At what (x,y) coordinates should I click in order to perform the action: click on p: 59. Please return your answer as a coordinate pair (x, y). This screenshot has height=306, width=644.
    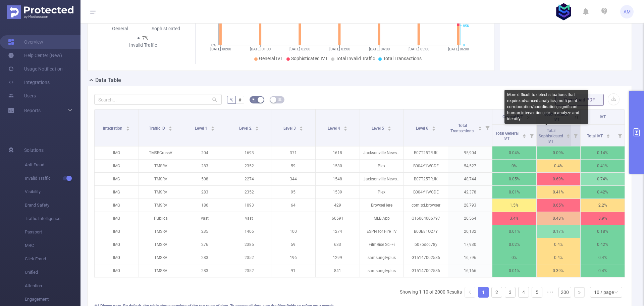
    Looking at the image, I should click on (293, 166).